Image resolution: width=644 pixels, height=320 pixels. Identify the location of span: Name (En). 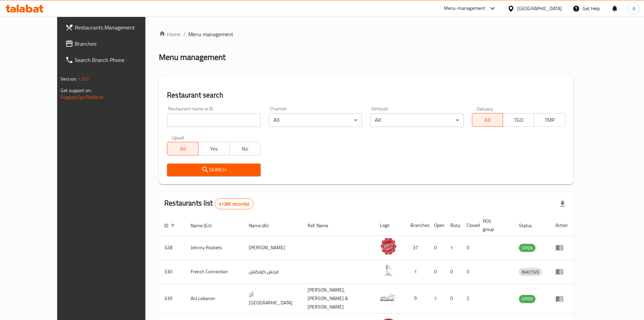
(206, 225).